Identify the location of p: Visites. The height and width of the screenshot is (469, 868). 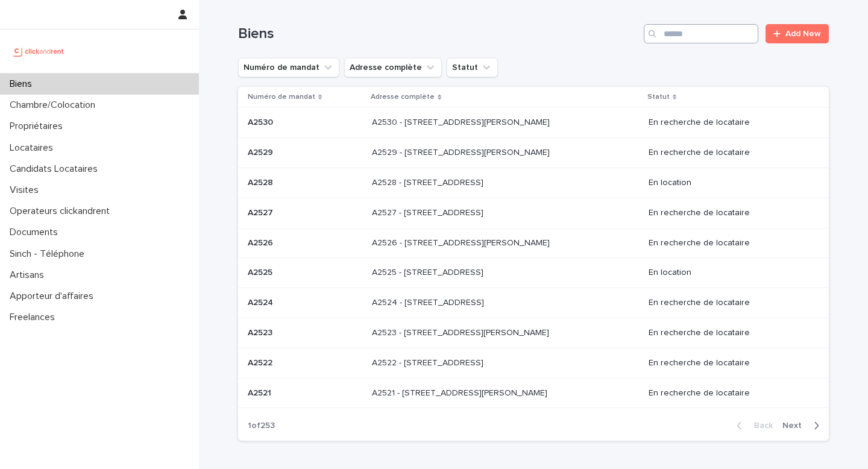
(26, 190).